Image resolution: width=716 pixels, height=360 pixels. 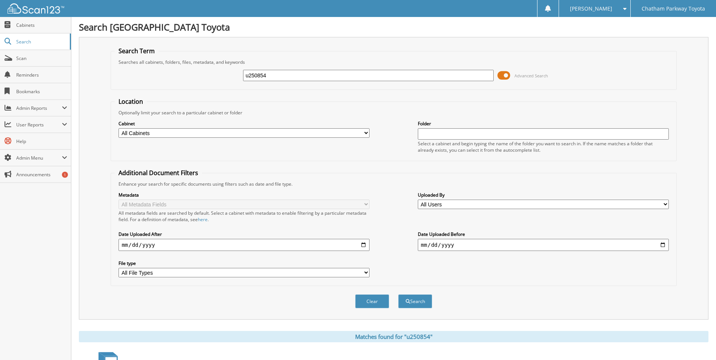 What do you see at coordinates (244, 263) in the screenshot?
I see `label: File type` at bounding box center [244, 263].